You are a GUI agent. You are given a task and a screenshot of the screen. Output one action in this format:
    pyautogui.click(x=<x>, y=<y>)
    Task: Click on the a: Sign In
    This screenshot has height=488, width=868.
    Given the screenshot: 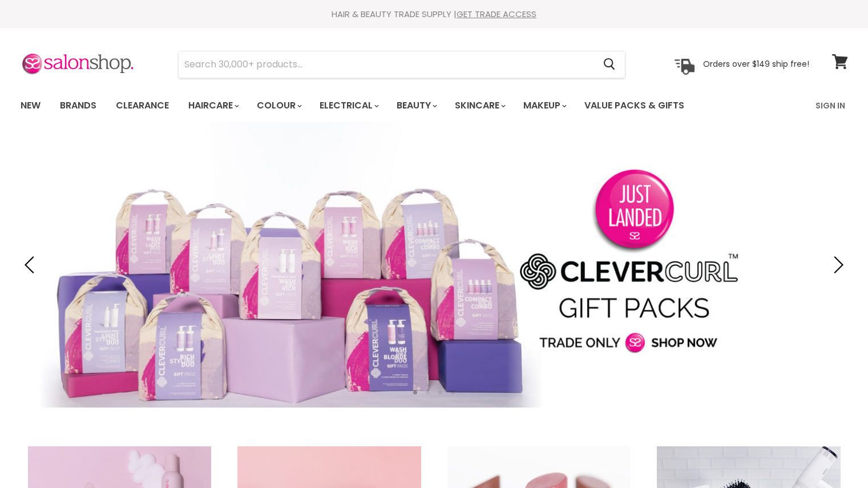 What is the action you would take?
    pyautogui.click(x=830, y=106)
    